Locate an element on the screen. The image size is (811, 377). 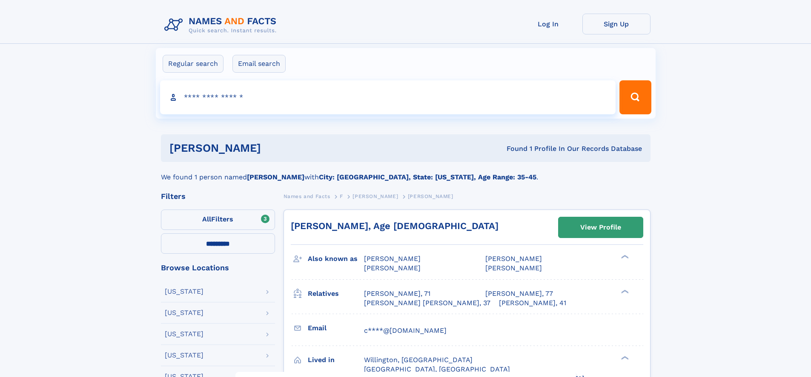
a: Names and Facts is located at coordinates (307, 196).